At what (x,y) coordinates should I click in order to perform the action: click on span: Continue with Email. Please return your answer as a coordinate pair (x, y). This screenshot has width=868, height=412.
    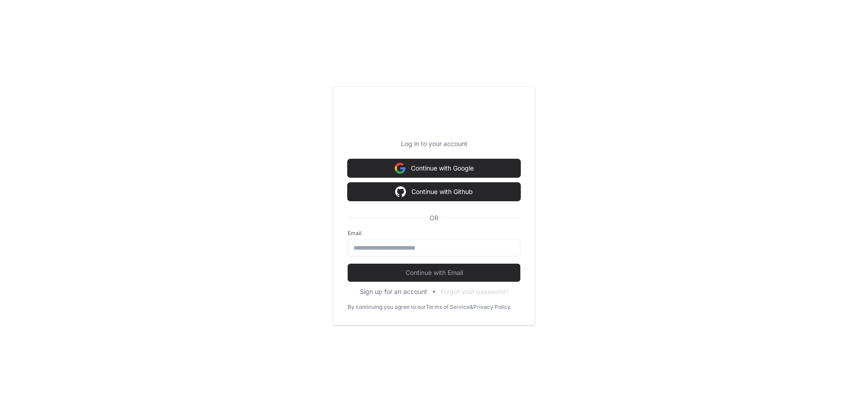
    Looking at the image, I should click on (434, 272).